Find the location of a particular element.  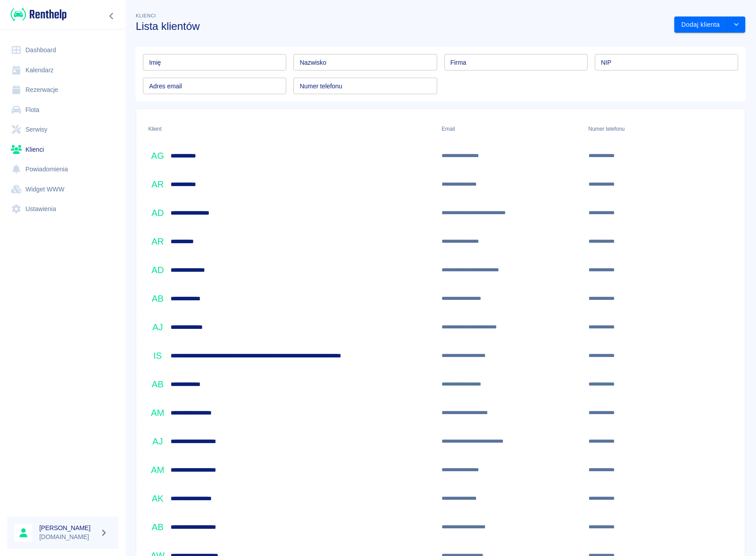

button: Zwiń nawigację is located at coordinates (112, 16).